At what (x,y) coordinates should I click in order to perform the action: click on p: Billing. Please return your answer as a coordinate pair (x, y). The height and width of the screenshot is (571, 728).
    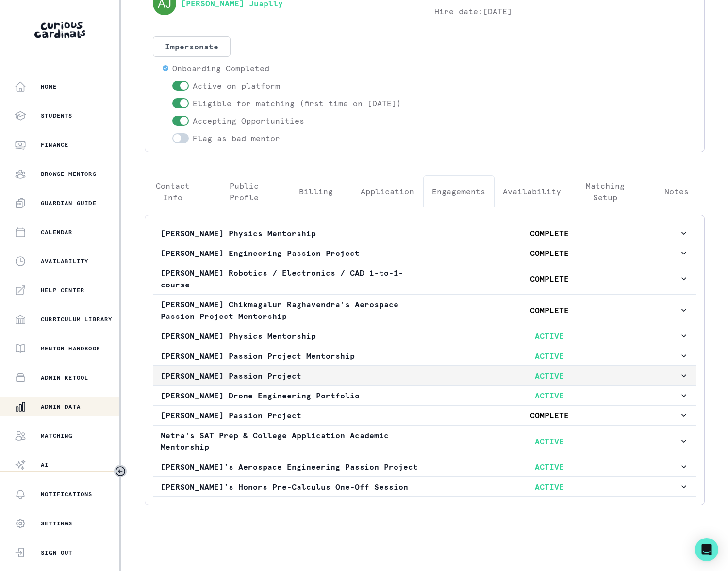
    Looking at the image, I should click on (316, 192).